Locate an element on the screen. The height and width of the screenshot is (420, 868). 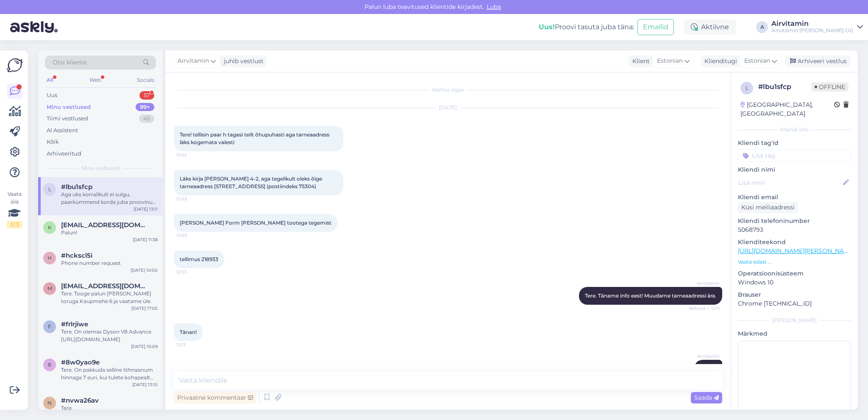
span: 12:13 is located at coordinates (192, 345).